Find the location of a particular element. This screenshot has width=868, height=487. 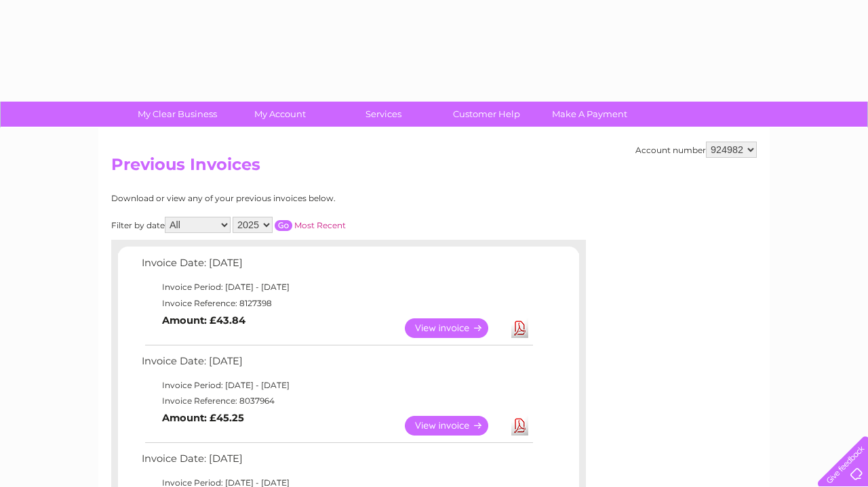

a: Make A Payment is located at coordinates (589, 114).